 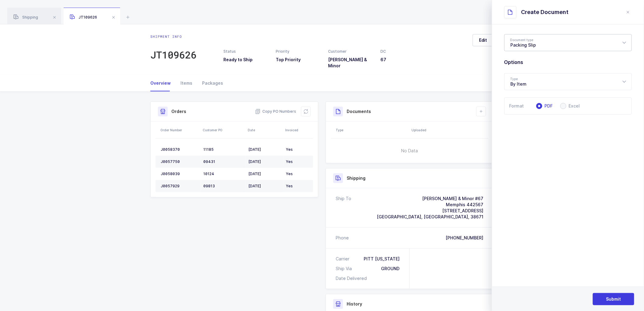 What do you see at coordinates (628, 12) in the screenshot?
I see `button: close drawer` at bounding box center [628, 12].